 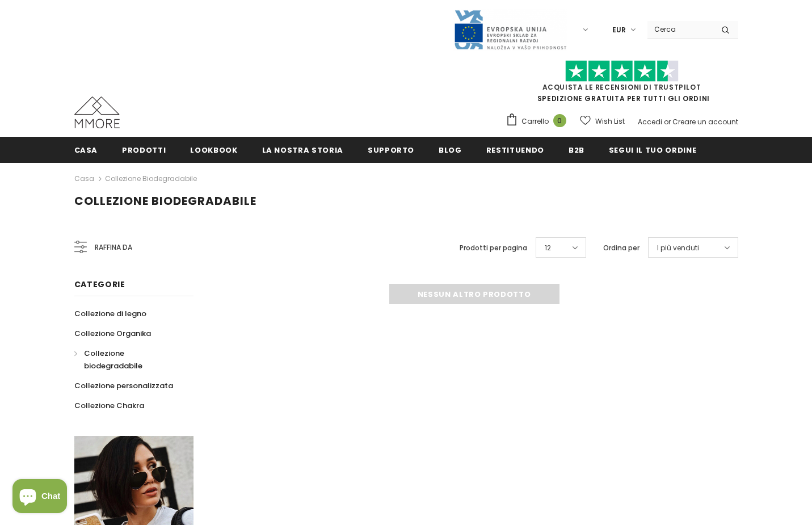 What do you see at coordinates (39, 497) in the screenshot?
I see `inbox-online-store-chat: Shopify online store chat` at bounding box center [39, 497].